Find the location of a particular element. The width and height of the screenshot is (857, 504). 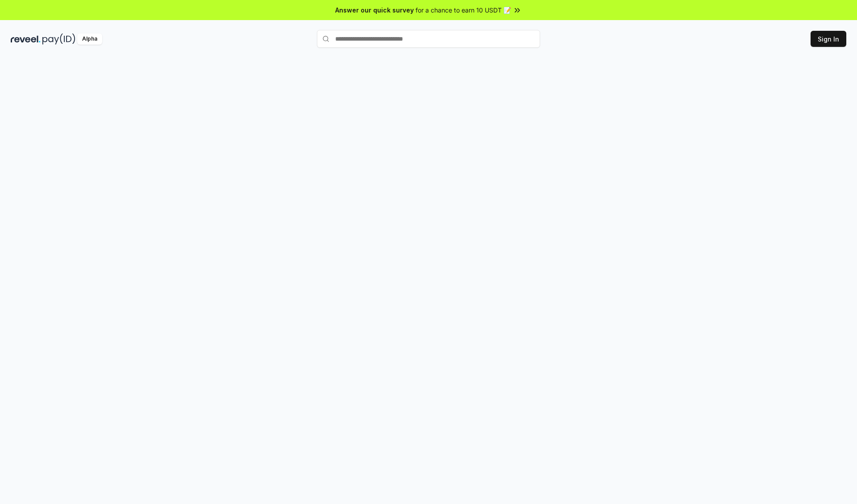

span: for a chance to earn 10 USDT 📝 is located at coordinates (463, 10).